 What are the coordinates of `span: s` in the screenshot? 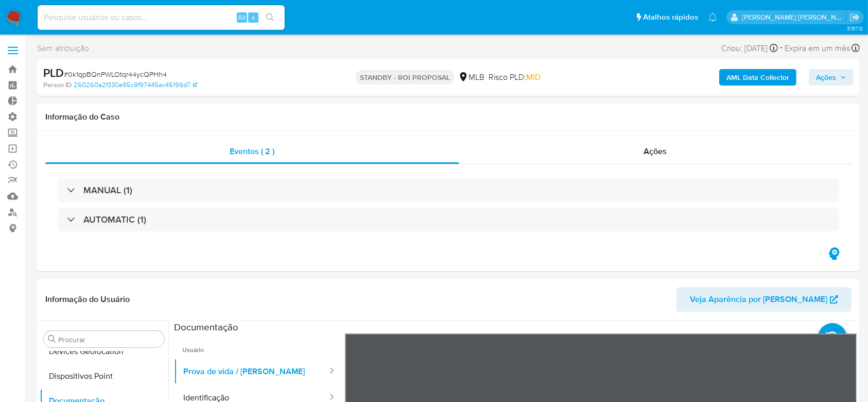 It's located at (254, 17).